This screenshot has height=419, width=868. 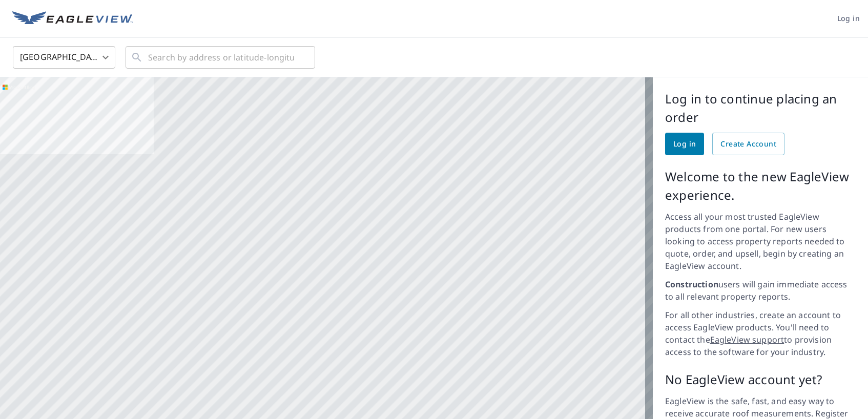 I want to click on p: No EagleView account yet?, so click(x=760, y=380).